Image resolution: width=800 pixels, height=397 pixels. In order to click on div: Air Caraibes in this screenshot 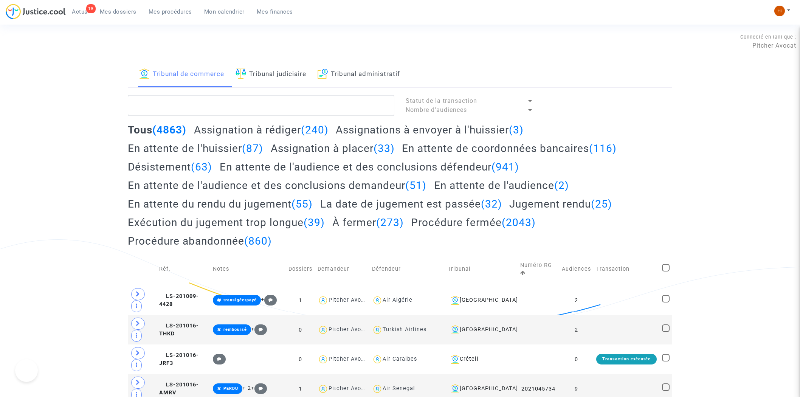, I will do `click(399, 359)`.